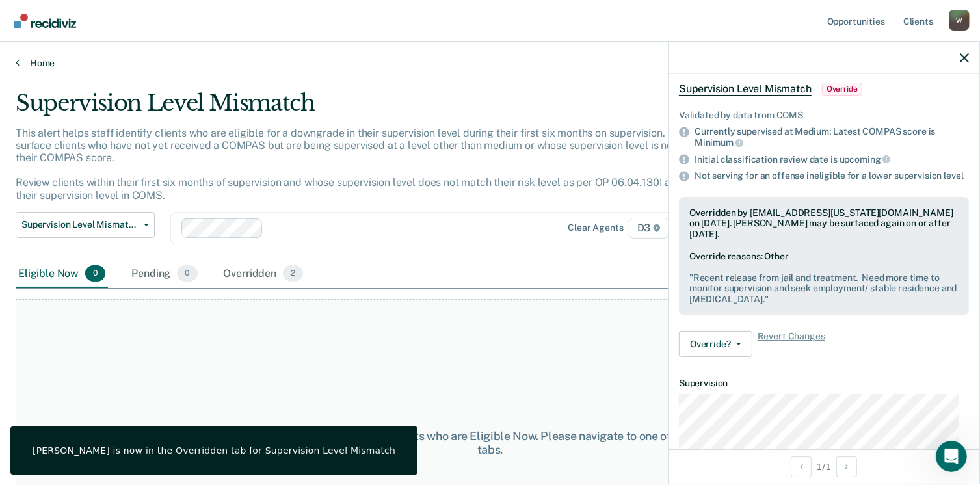 The width and height of the screenshot is (980, 485). What do you see at coordinates (377, 164) in the screenshot?
I see `p: This alert helps staff identify clients who are eligible for a downgrade in their supervision lev...` at bounding box center [377, 164].